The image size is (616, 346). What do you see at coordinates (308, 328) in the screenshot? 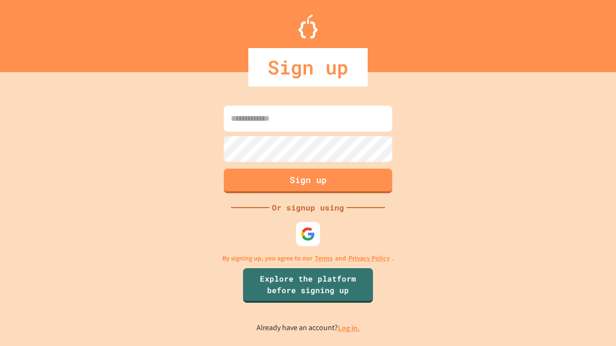
I see `p: Already have an account?` at bounding box center [308, 328].